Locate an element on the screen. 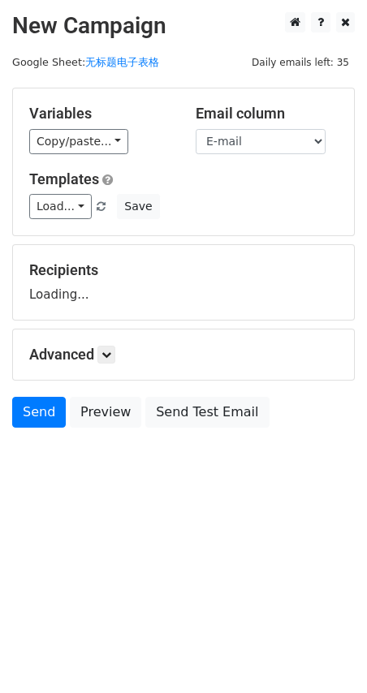 The height and width of the screenshot is (693, 367). a: Send is located at coordinates (39, 412).